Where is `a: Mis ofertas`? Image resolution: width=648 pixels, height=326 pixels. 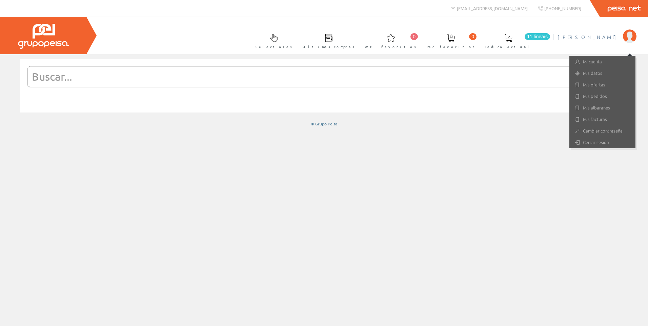 a: Mis ofertas is located at coordinates (603, 85).